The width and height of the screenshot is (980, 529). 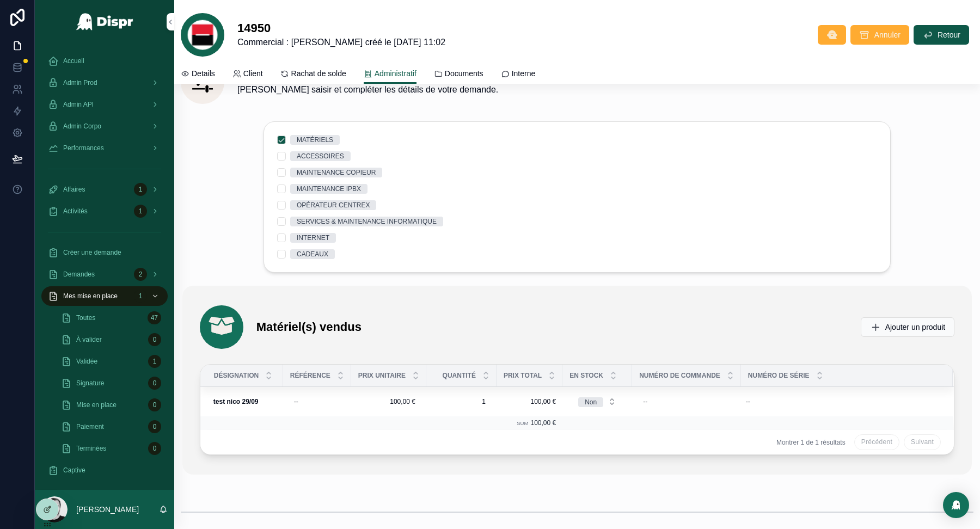 I want to click on span: À valider, so click(x=89, y=340).